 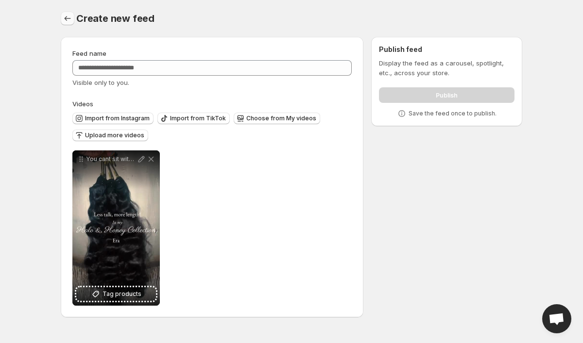 I want to click on span: Create new feed, so click(x=115, y=18).